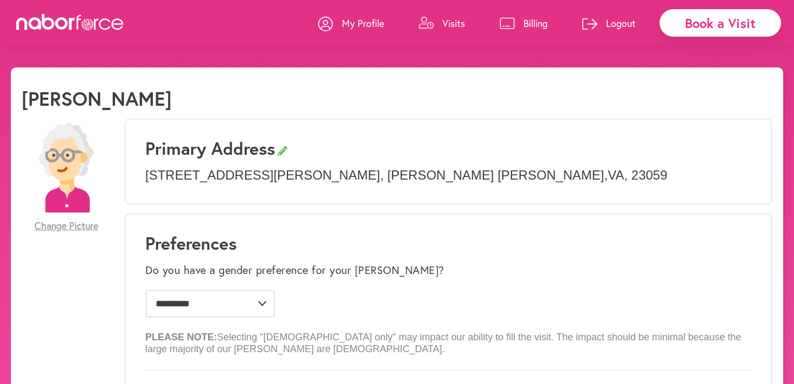 The height and width of the screenshot is (384, 794). What do you see at coordinates (608, 23) in the screenshot?
I see `a: Logout` at bounding box center [608, 23].